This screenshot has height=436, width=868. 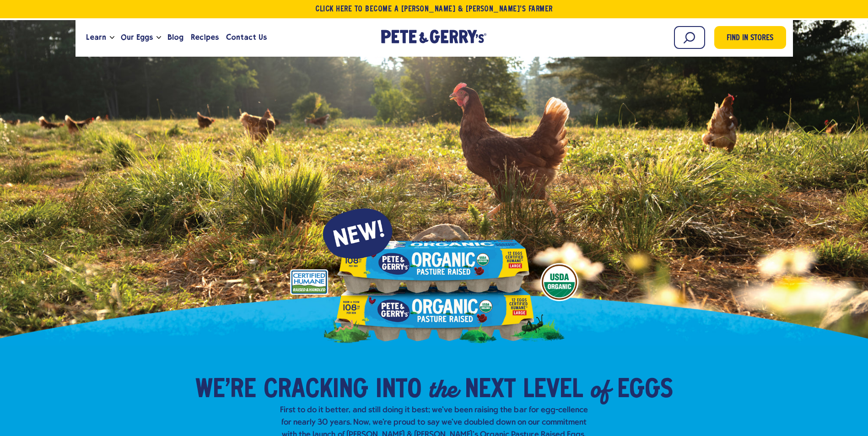 I want to click on span: Blog, so click(x=175, y=37).